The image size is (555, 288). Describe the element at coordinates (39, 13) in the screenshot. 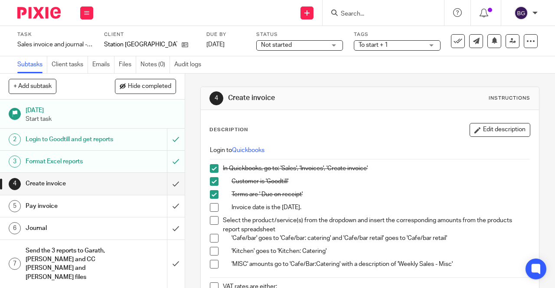

I see `img: Pixie` at that location.